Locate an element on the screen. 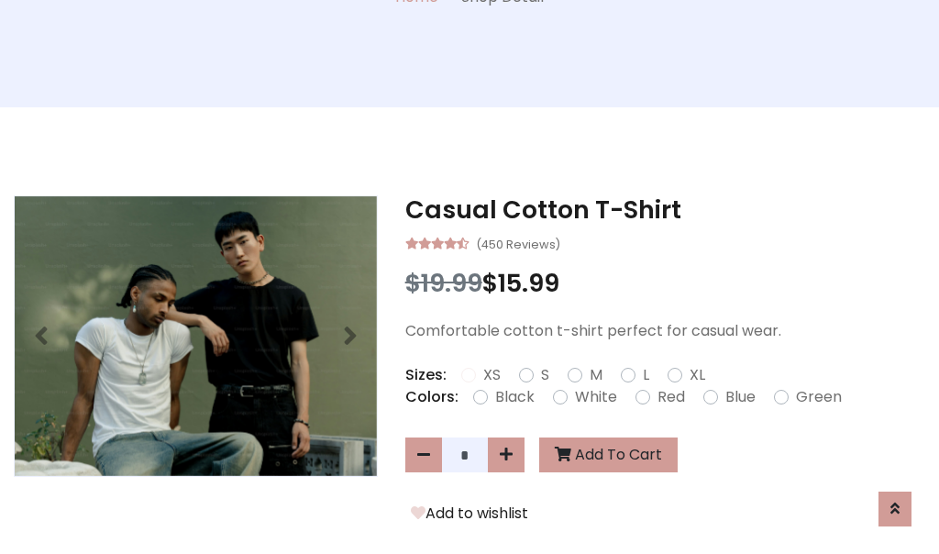 Image resolution: width=939 pixels, height=554 pixels. span: $19.99 is located at coordinates (444, 282).